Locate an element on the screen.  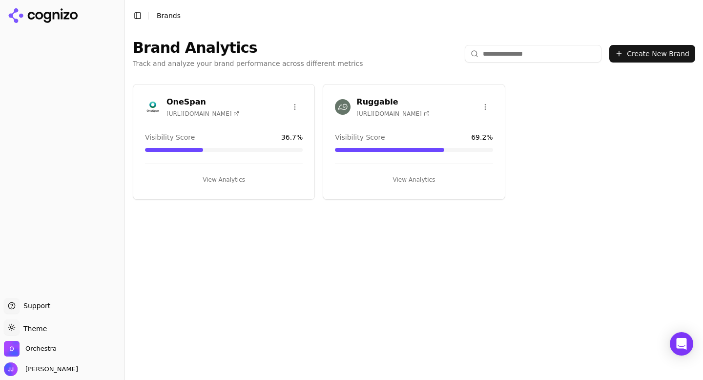
button: Open user button is located at coordinates (41, 369).